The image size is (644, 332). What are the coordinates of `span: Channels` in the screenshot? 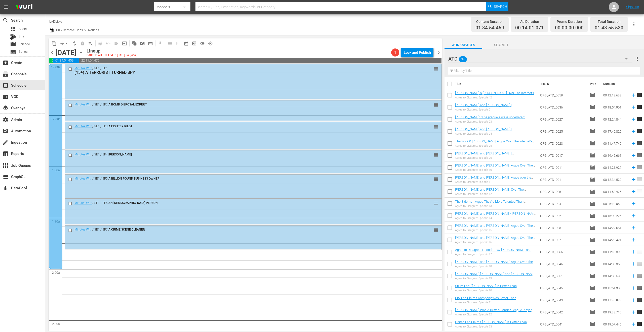 It's located at (5, 74).